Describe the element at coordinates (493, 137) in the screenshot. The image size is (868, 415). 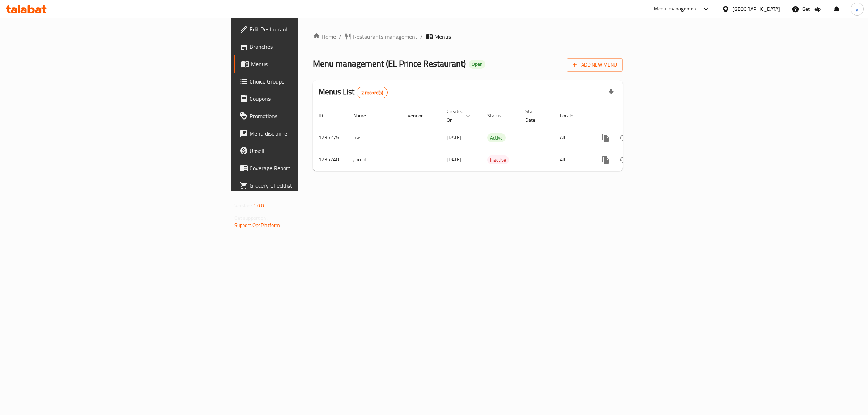
I see `table: enhanced table` at that location.